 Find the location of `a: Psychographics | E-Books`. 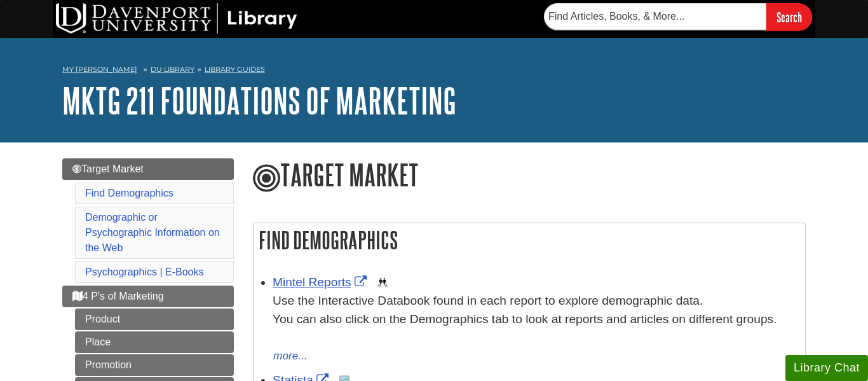

a: Psychographics | E-Books is located at coordinates (144, 272).